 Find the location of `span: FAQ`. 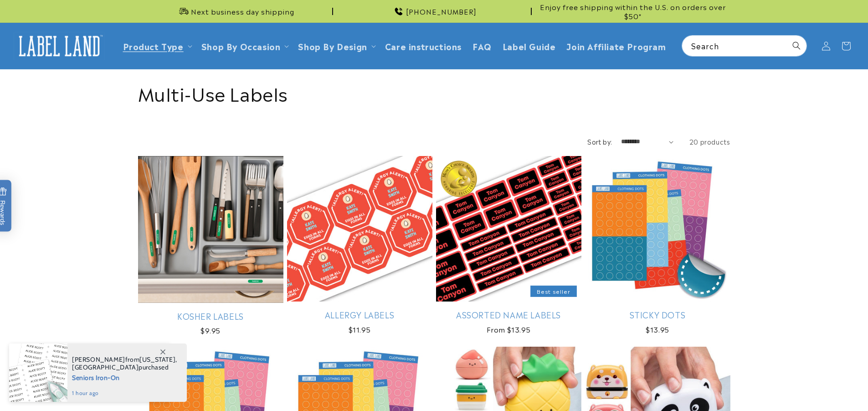

span: FAQ is located at coordinates (482, 46).